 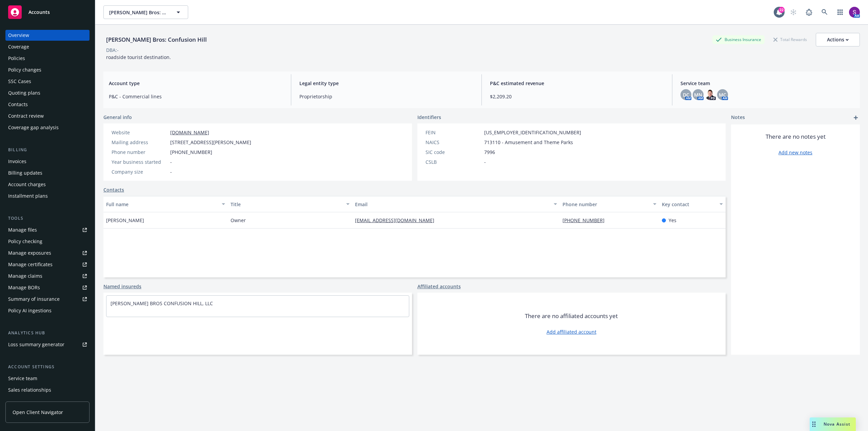 I want to click on div: Email, so click(x=453, y=204).